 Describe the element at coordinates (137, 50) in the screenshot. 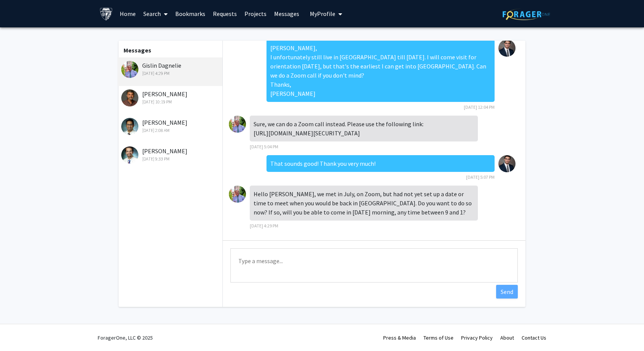

I see `b: Messages` at that location.